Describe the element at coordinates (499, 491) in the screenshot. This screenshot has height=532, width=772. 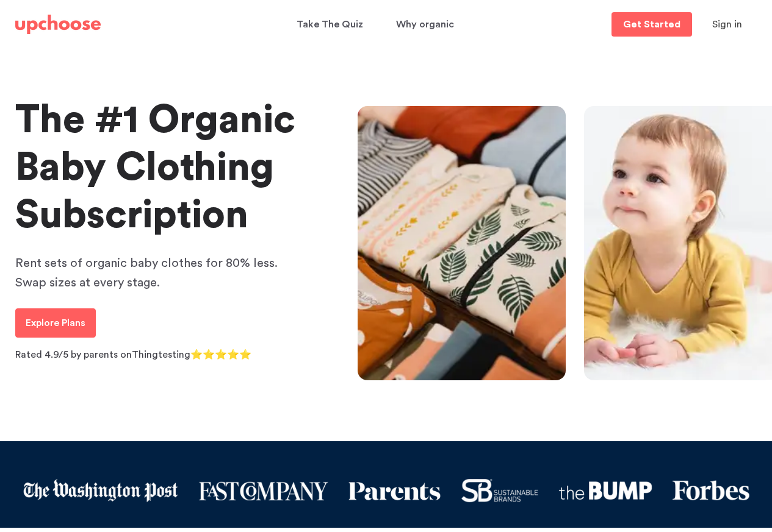
I see `img: Sustainable brands logo` at that location.